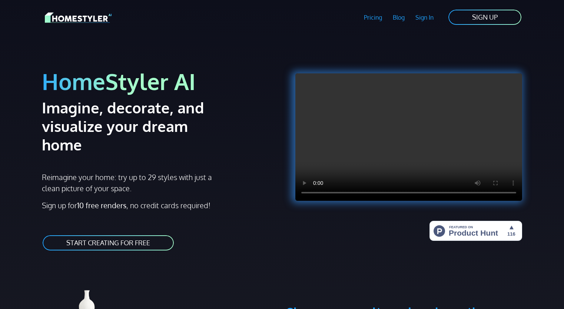 This screenshot has width=564, height=309. Describe the element at coordinates (160, 81) in the screenshot. I see `h1: HomeStyler AI` at that location.